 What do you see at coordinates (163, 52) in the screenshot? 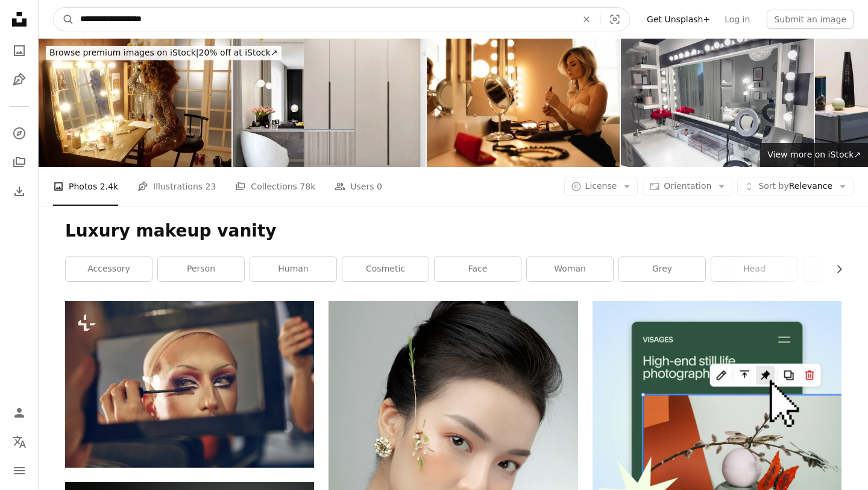
I see `span: 20% off at iStock ↗` at bounding box center [163, 52].